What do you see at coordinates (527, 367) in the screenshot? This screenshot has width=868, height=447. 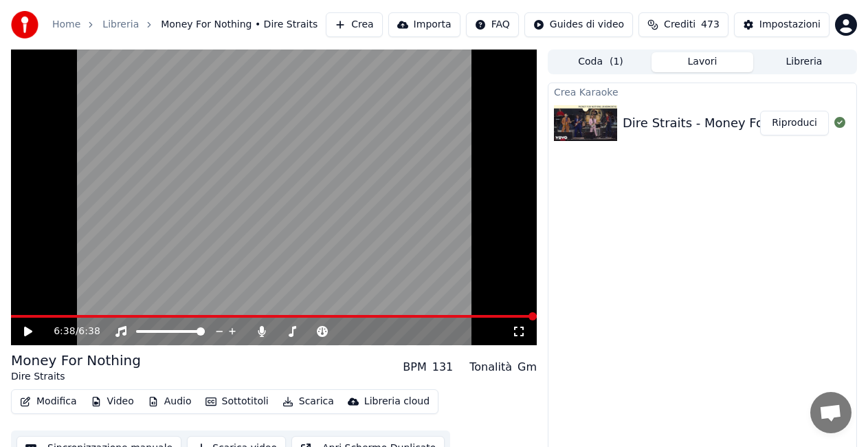 I see `div: Gm` at bounding box center [527, 367].